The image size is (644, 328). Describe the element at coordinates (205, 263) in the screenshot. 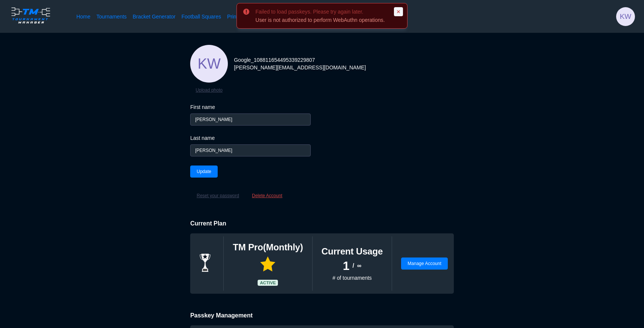

I see `img: trophy.af1f162d0609cb352d9c6f1639651ff2.svg` at that location.